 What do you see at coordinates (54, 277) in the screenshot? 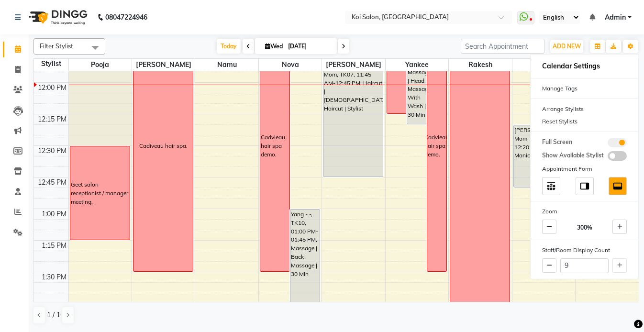
I see `div: 1:30 PM` at bounding box center [54, 277].